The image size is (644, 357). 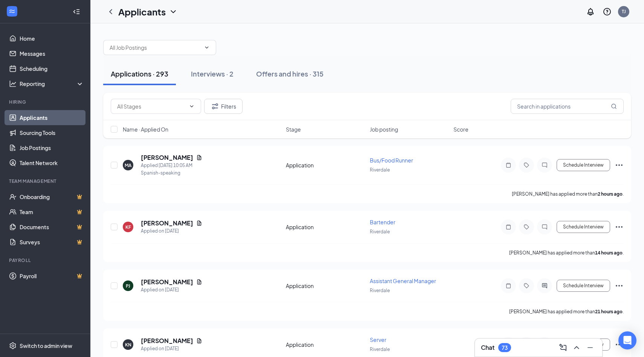 I want to click on div: Team Management, so click(x=46, y=181).